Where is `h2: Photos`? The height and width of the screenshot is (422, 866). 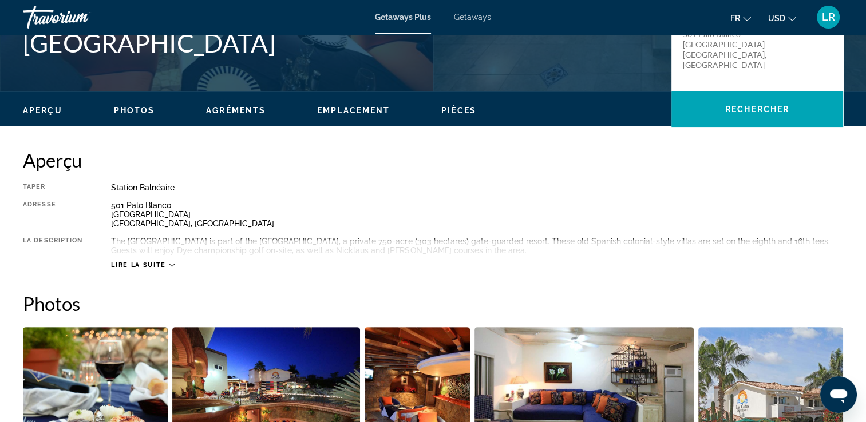
h2: Photos is located at coordinates (433, 304).